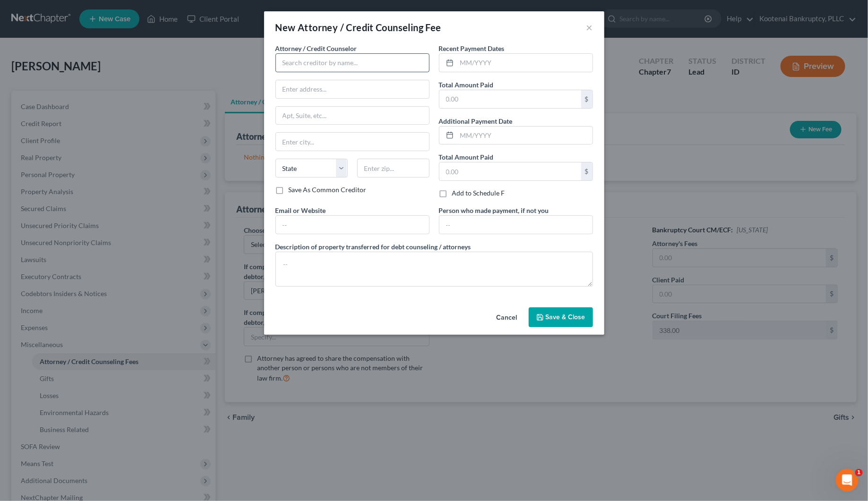 The height and width of the screenshot is (501, 868). I want to click on button: Cancel, so click(507, 318).